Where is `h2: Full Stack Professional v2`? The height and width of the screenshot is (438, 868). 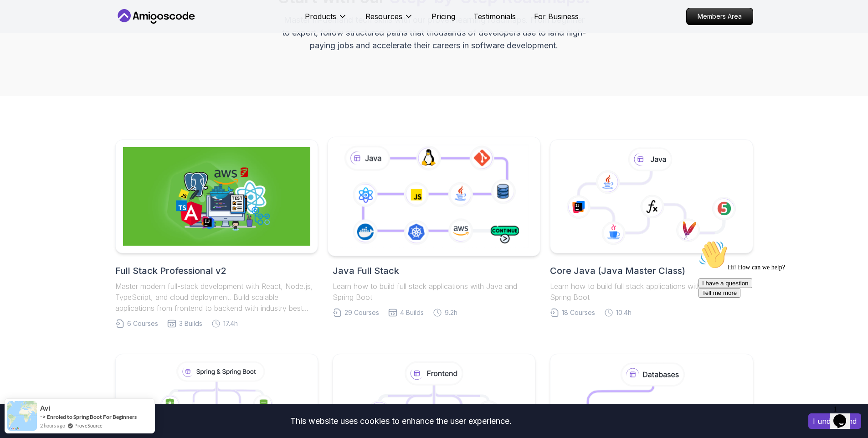
h2: Full Stack Professional v2 is located at coordinates (216, 270).